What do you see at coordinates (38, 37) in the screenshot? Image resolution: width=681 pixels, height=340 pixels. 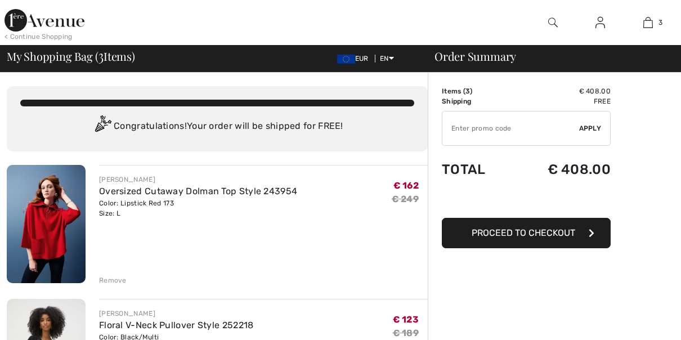 I see `div: < Continue Shopping` at bounding box center [38, 37].